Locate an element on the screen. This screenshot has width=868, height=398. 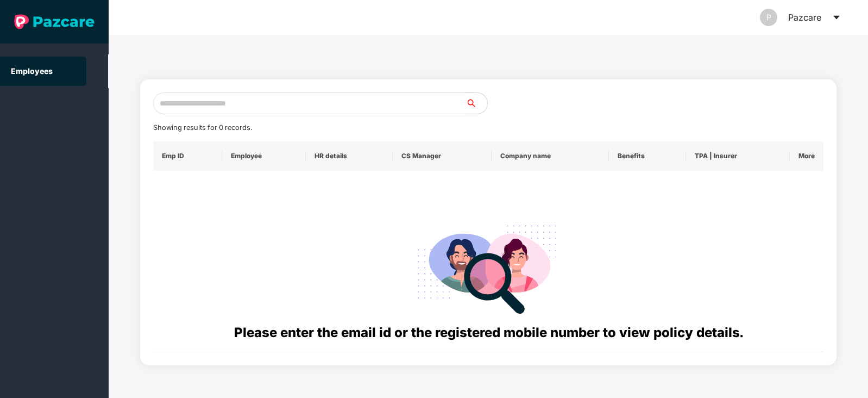
th: More is located at coordinates (806, 156).